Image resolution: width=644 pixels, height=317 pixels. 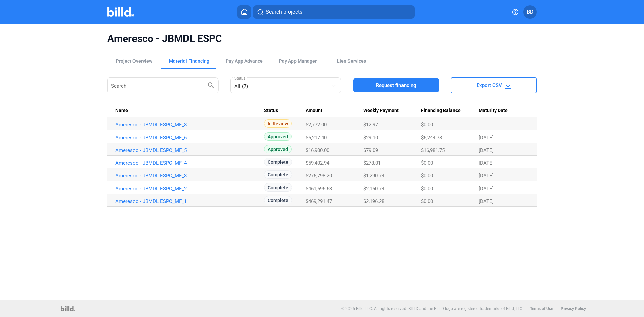 What do you see at coordinates (489, 85) in the screenshot?
I see `span: Export CSV` at bounding box center [489, 85].